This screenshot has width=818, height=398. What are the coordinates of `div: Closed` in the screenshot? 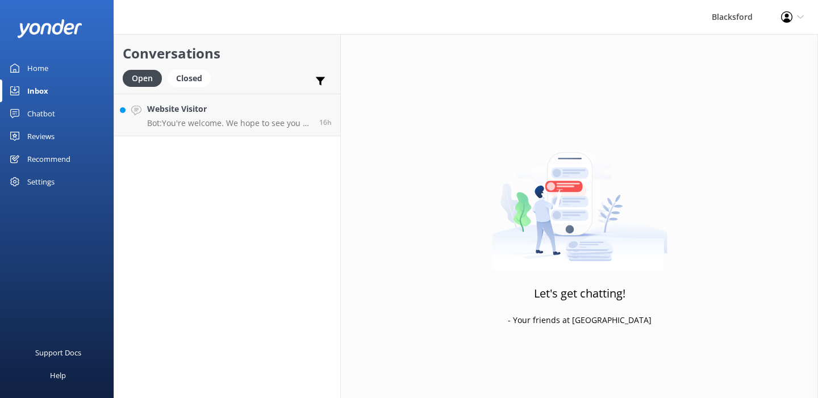 It's located at (189, 78).